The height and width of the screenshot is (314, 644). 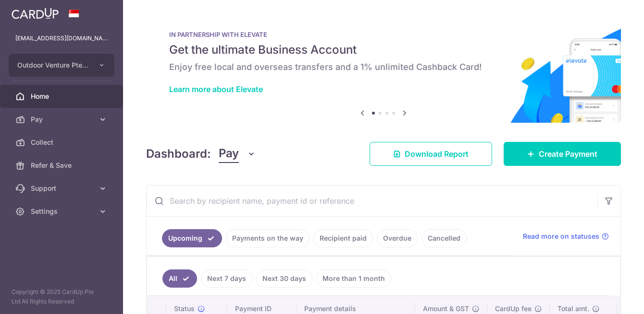 I want to click on span: Support, so click(x=63, y=188).